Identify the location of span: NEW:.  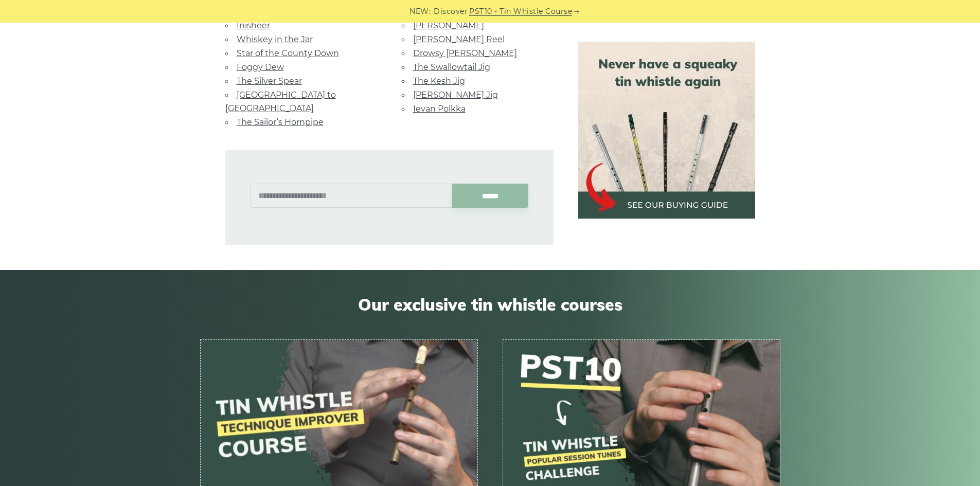
(419, 12).